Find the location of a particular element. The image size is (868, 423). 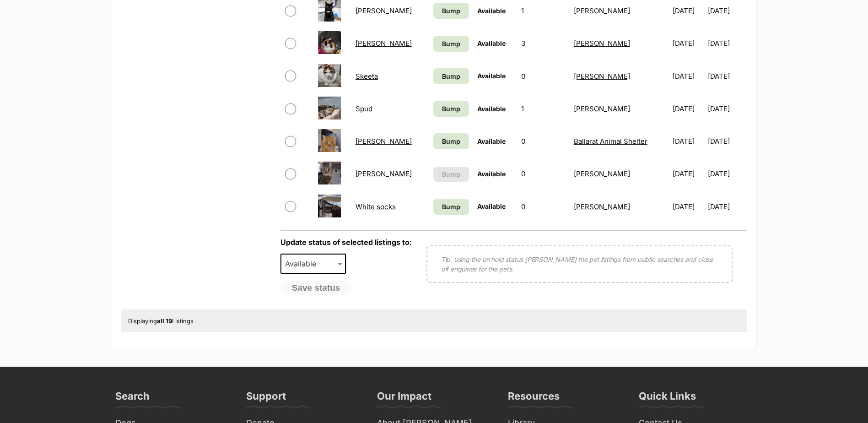

h3: Search is located at coordinates (132, 399).